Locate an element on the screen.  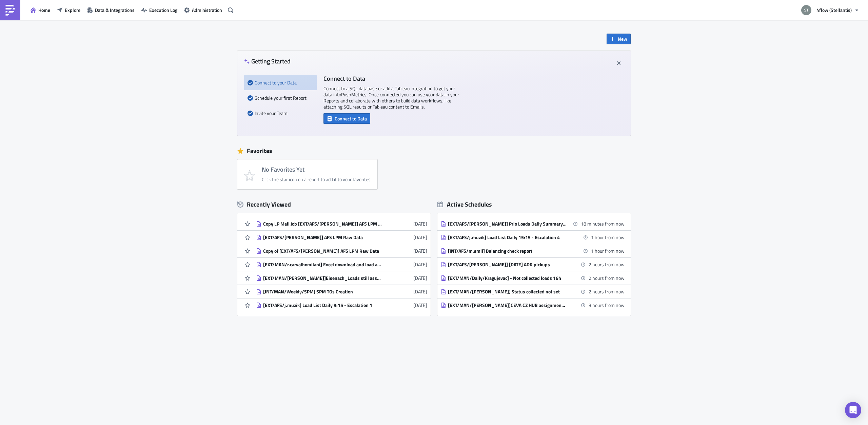
button: Home is located at coordinates (41, 10).